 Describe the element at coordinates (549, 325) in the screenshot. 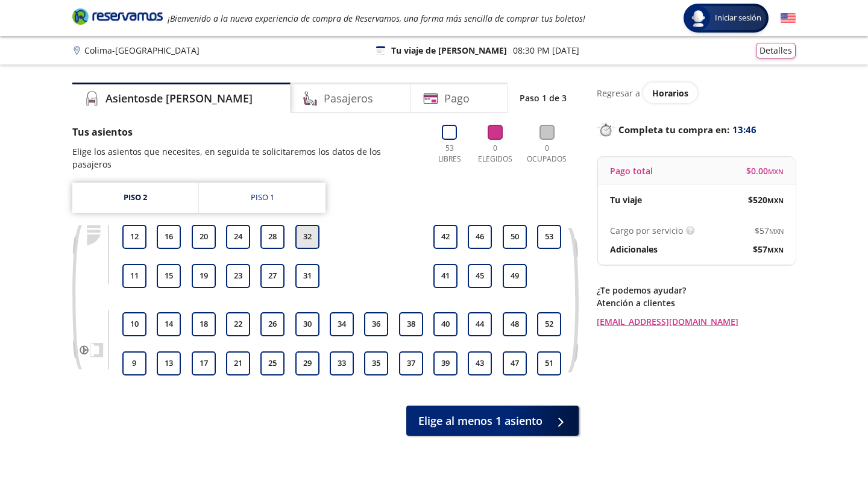

I see `button: 52` at that location.